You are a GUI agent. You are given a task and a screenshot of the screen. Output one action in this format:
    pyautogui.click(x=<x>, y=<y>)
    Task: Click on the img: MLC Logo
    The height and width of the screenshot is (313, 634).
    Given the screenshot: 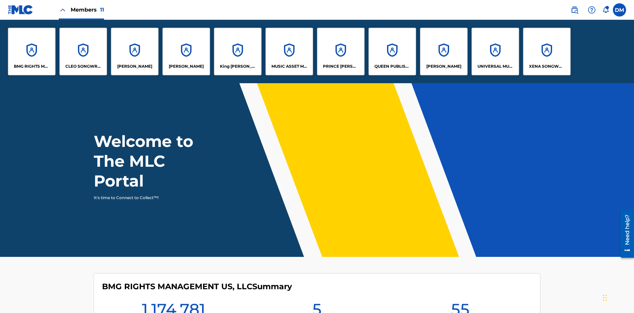 What is the action you would take?
    pyautogui.click(x=20, y=10)
    